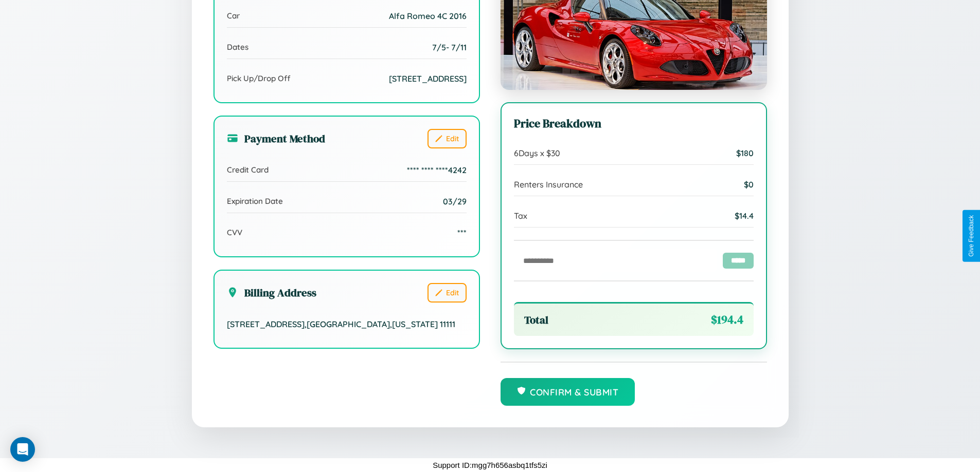  I want to click on div: Open Intercom Messenger, so click(23, 450).